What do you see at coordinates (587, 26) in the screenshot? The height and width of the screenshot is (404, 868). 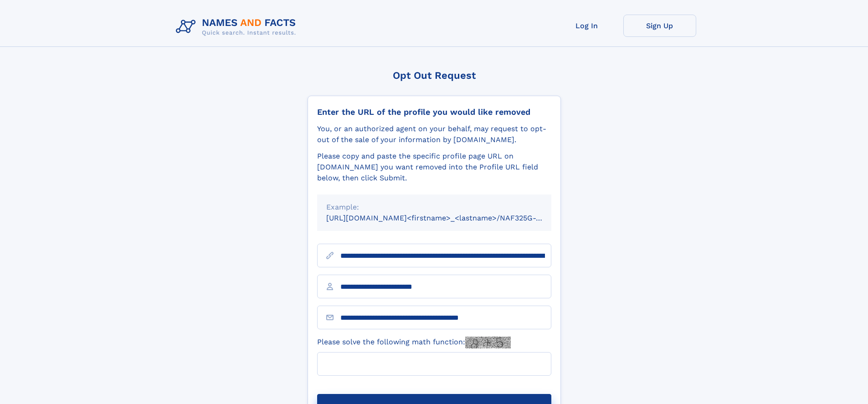 I see `a: Log In` at bounding box center [587, 26].